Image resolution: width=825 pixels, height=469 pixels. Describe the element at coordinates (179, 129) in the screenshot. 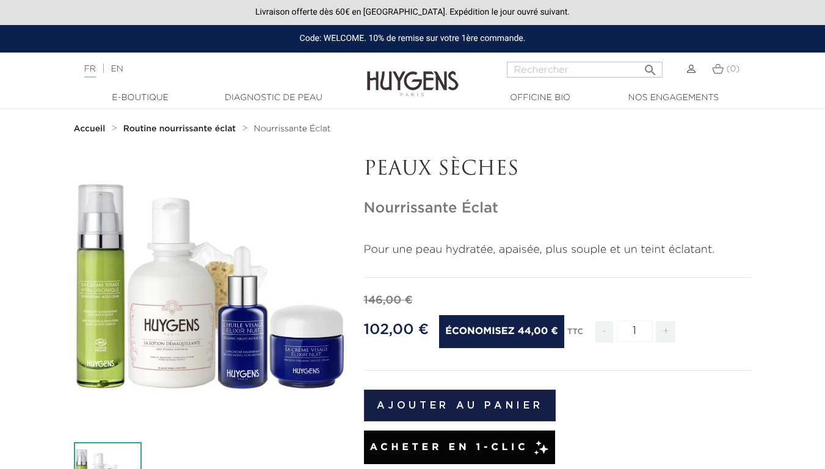

I see `strong: Routine nourrissante éclat` at that location.